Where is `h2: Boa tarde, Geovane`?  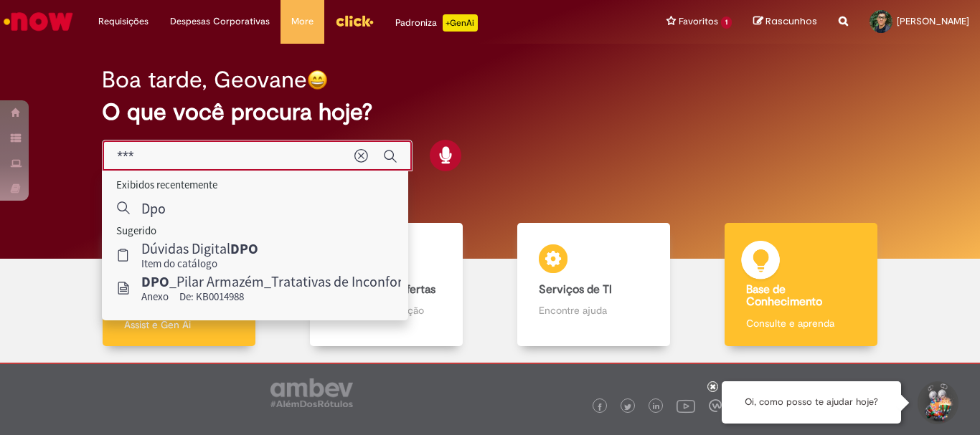 h2: Boa tarde, Geovane is located at coordinates (205, 80).